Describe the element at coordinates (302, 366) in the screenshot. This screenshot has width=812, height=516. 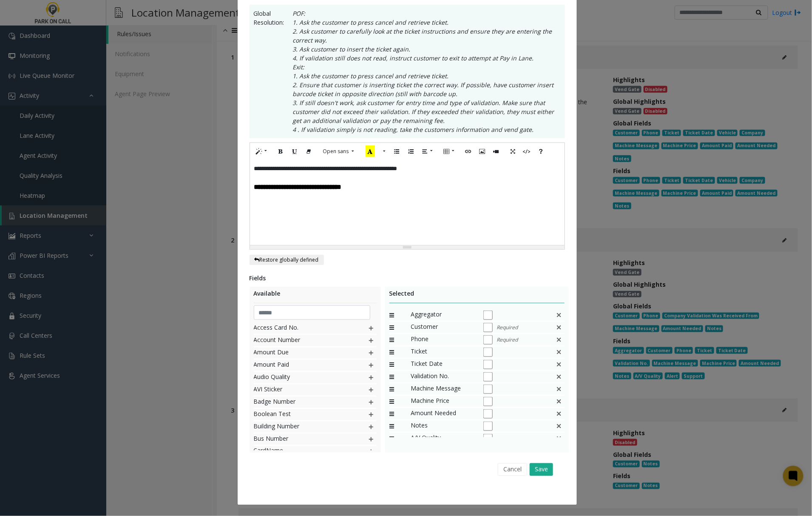
I see `span: Amount Paid` at that location.